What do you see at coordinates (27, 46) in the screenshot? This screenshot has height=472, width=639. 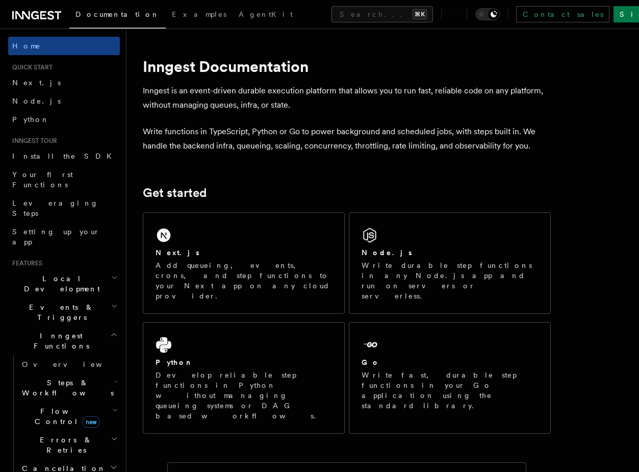 I see `span: Home` at bounding box center [27, 46].